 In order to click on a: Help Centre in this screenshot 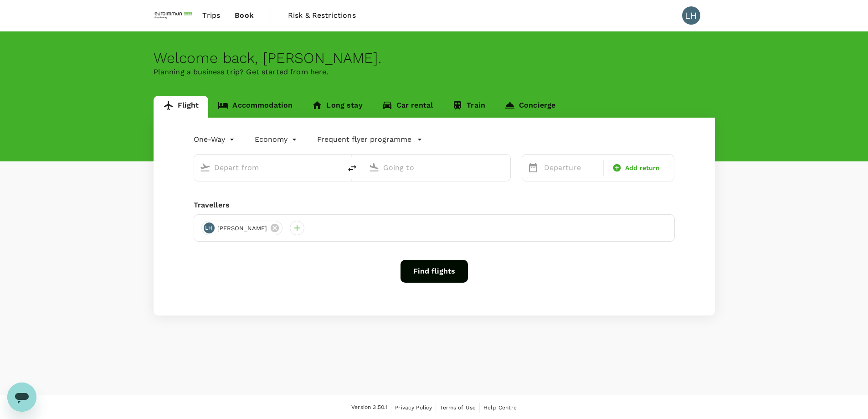, I will do `click(500, 408)`.